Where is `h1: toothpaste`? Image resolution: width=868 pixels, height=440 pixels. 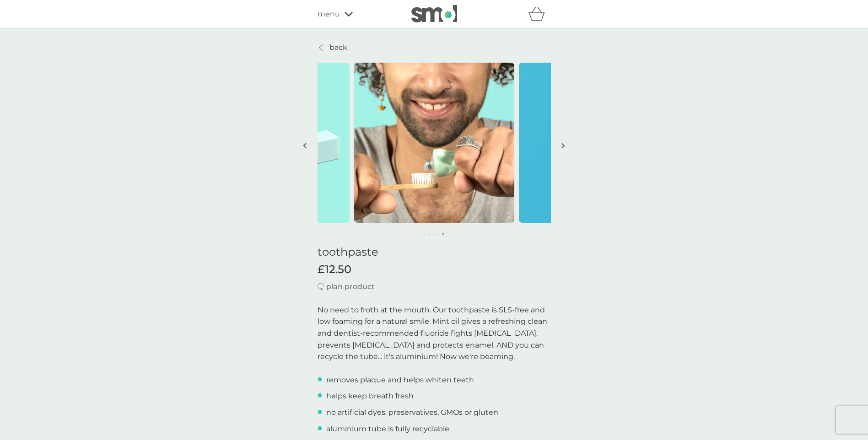
h1: toothpaste is located at coordinates (434, 252).